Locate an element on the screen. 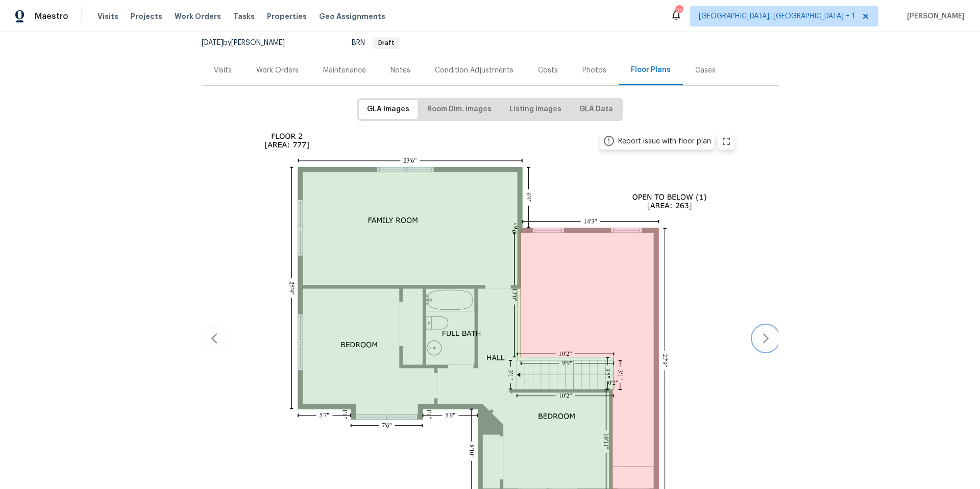 This screenshot has width=980, height=489. span: Maestro is located at coordinates (52, 17).